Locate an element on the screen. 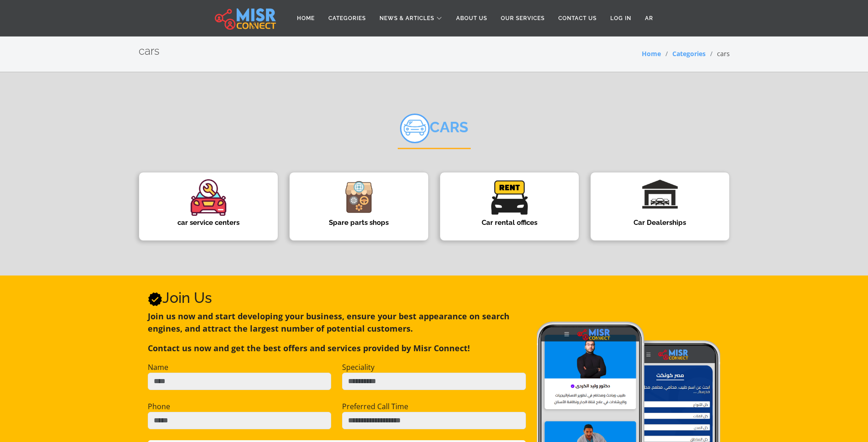  a: Car rental offices is located at coordinates (509, 206).